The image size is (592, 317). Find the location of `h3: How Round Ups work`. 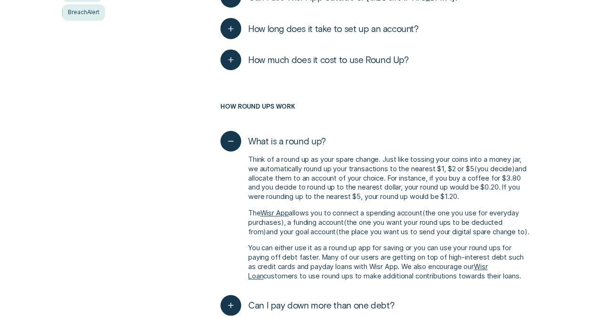

h3: How Round Ups work is located at coordinates (375, 114).